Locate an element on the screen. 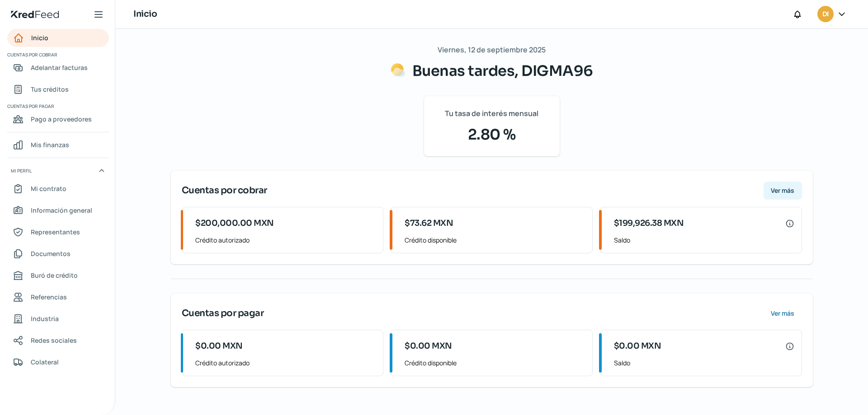 This screenshot has width=868, height=415. span: $200,000.00 MXN is located at coordinates (235, 224).